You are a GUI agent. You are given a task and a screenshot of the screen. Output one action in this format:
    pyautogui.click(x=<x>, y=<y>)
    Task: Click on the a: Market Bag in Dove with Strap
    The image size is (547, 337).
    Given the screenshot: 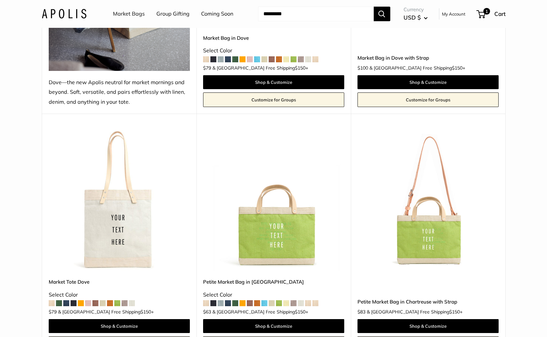 What is the action you would take?
    pyautogui.click(x=428, y=58)
    